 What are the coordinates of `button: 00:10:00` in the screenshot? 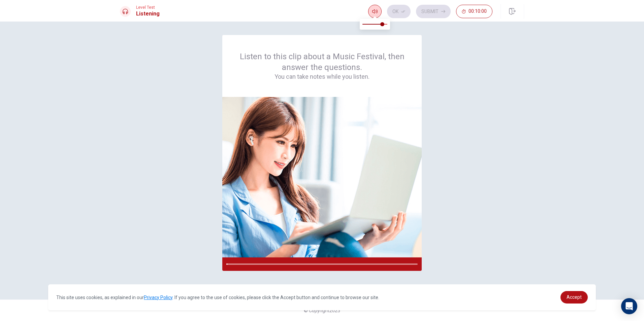 It's located at (475, 12).